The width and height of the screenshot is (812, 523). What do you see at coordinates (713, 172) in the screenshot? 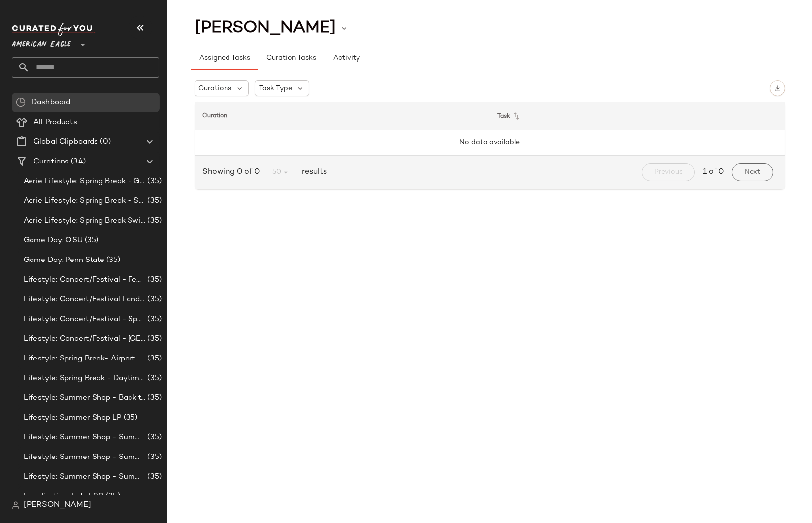
I see `span: 1 of 0` at bounding box center [713, 172].